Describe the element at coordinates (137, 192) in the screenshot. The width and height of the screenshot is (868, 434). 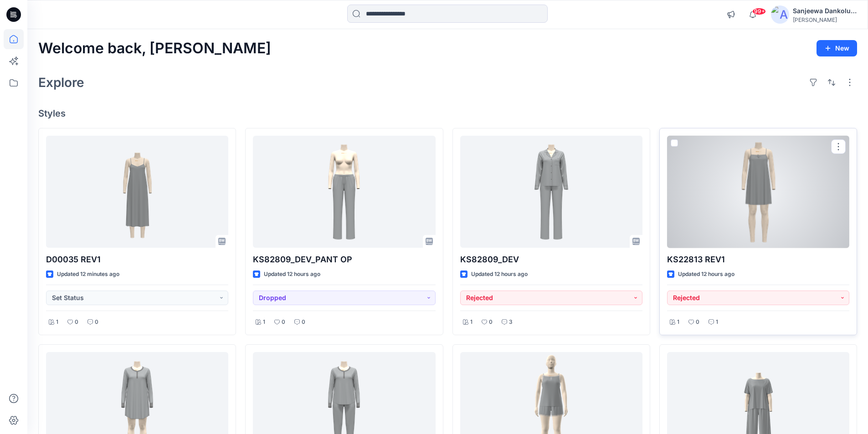
I see `a: D00035 REV1` at that location.